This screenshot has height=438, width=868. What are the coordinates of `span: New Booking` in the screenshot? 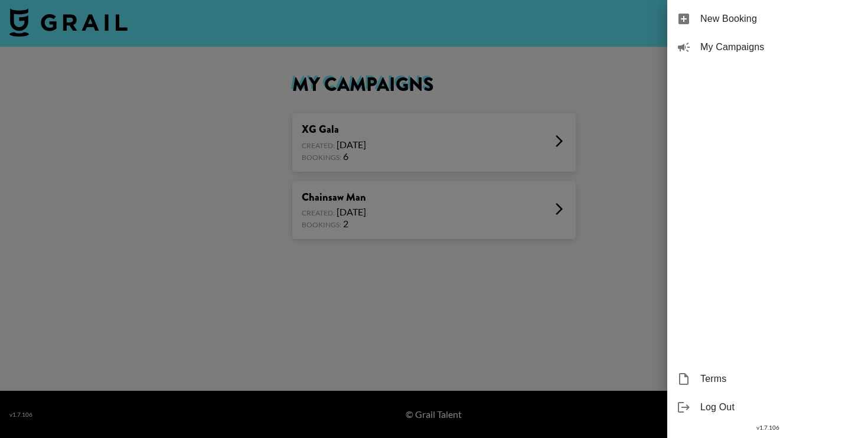 It's located at (779, 19).